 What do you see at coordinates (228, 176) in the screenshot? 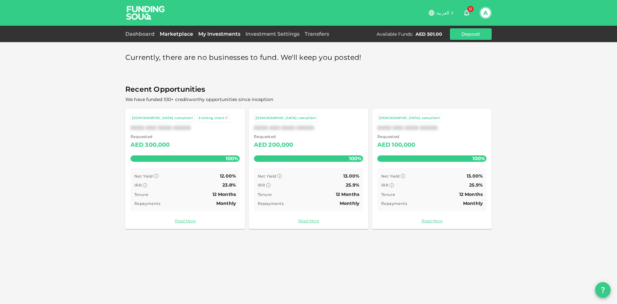
I see `span: 12.00%` at bounding box center [228, 176].